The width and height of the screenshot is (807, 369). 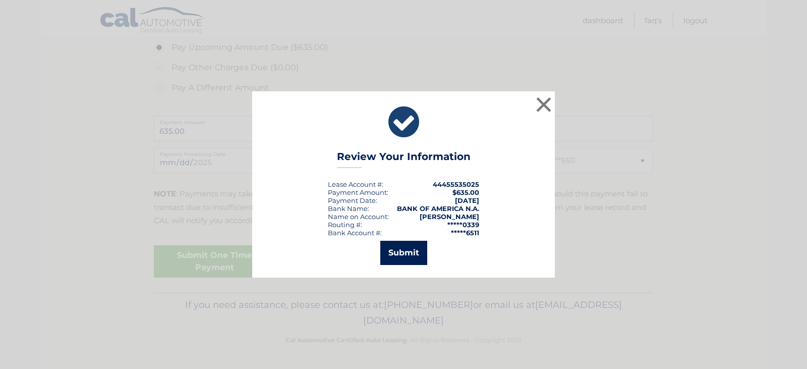 What do you see at coordinates (352, 200) in the screenshot?
I see `span: Payment Date` at bounding box center [352, 200].